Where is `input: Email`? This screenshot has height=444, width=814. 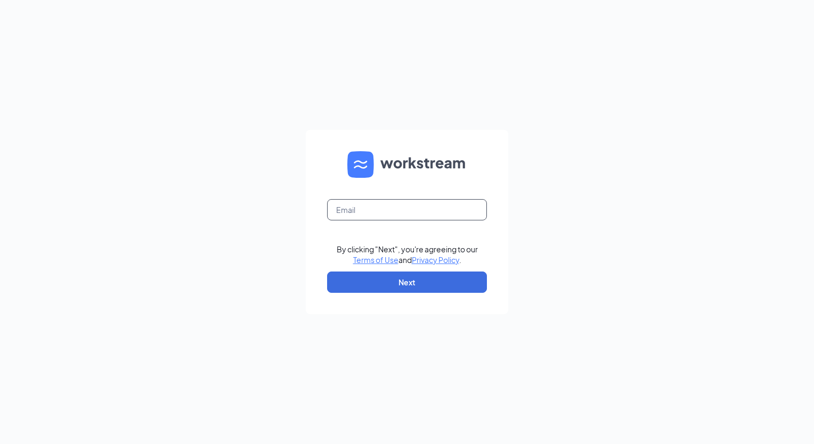
input: Email is located at coordinates (407, 210).